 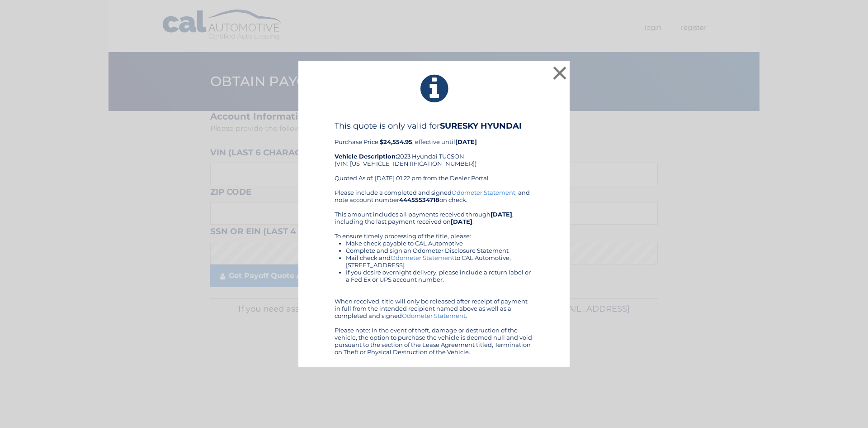 I want to click on li: Make check payable to CAL Automotive, so click(x=440, y=243).